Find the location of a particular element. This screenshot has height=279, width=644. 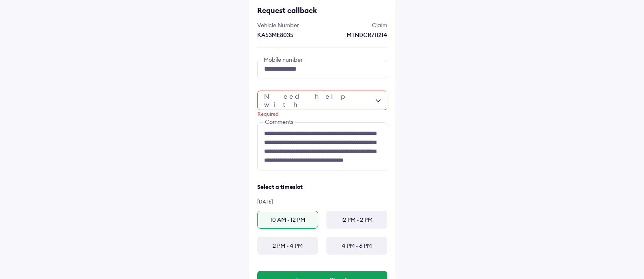

div: 2 PM - 4 PM is located at coordinates (288, 246).